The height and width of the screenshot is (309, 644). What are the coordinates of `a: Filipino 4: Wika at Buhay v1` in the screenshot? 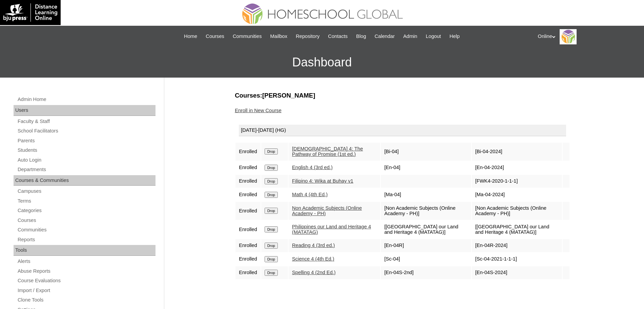 It's located at (322, 181).